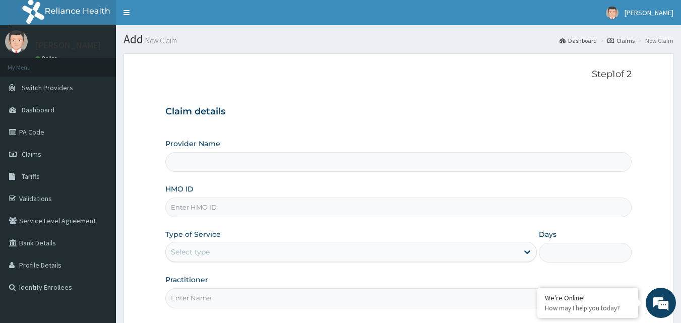 This screenshot has width=681, height=323. I want to click on span: Claims, so click(31, 154).